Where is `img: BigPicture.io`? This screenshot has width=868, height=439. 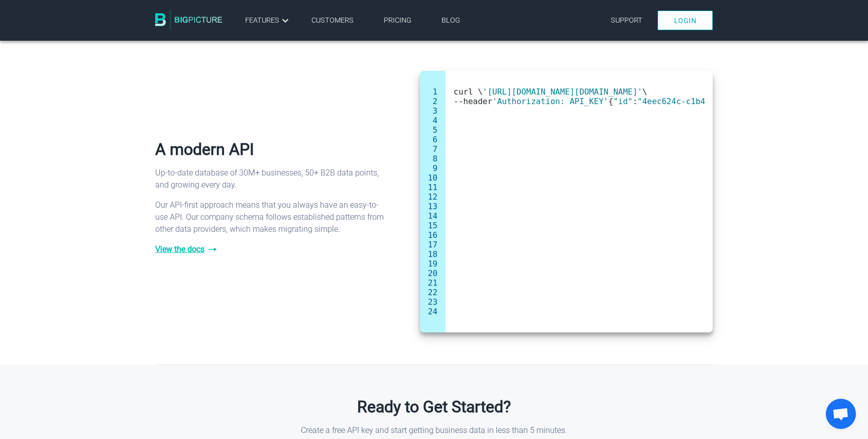 img: BigPicture.io is located at coordinates (189, 19).